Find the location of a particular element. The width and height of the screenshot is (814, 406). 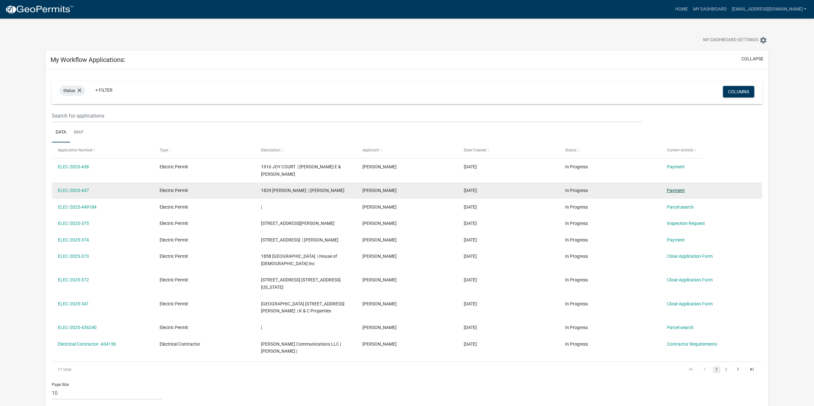

div: 11 total is located at coordinates (122, 370).